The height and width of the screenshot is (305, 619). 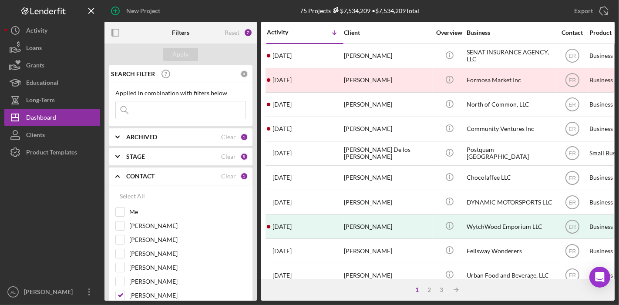 What do you see at coordinates (52, 135) in the screenshot?
I see `a: Clients` at bounding box center [52, 135].